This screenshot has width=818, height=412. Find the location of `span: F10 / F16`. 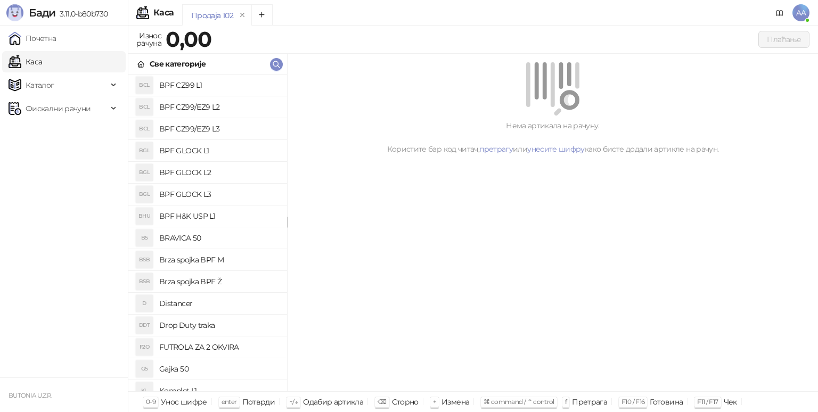

span: F10 / F16 is located at coordinates (633, 402).